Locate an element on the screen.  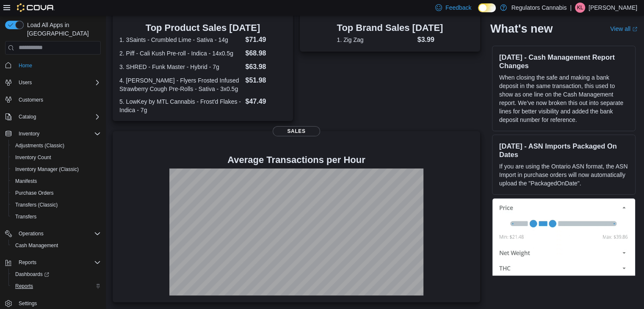
dd: $63.98 is located at coordinates (265, 67).